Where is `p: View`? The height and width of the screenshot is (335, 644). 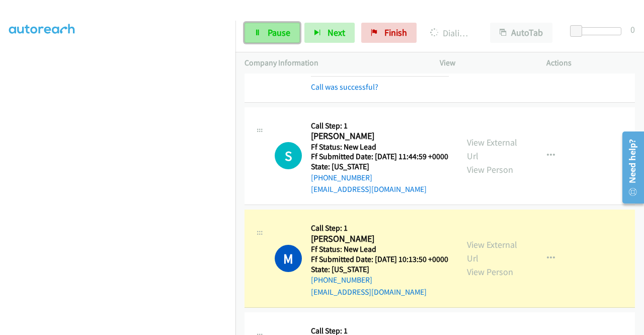
p: View is located at coordinates (484, 63).